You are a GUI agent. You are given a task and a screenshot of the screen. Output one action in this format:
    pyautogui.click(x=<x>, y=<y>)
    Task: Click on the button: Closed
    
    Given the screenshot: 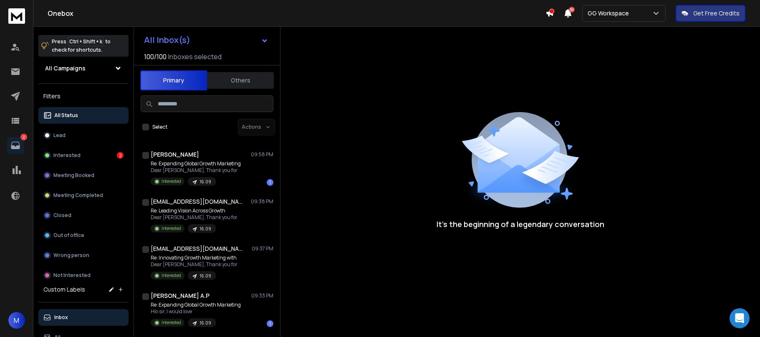 What is the action you would take?
    pyautogui.click(x=83, y=216)
    